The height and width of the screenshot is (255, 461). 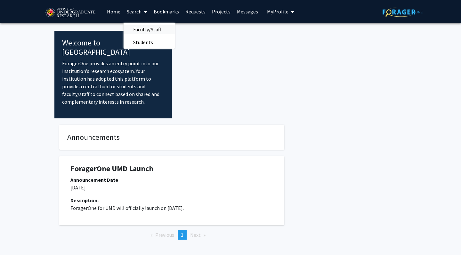 I want to click on span: Next, so click(x=195, y=235).